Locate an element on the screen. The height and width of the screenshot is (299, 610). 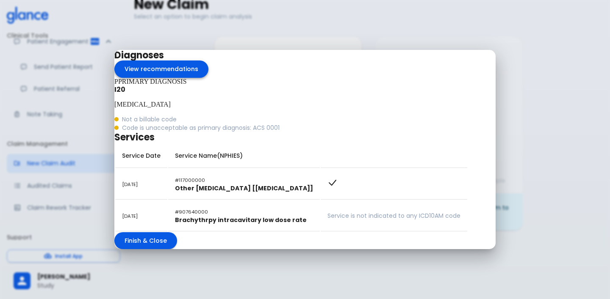
button: Finish & Close is located at coordinates (146, 241).